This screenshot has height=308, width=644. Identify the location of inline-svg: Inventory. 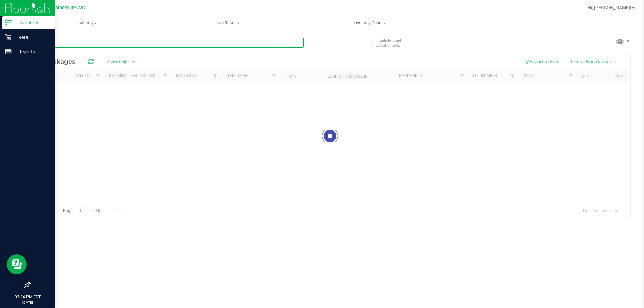
(8, 23).